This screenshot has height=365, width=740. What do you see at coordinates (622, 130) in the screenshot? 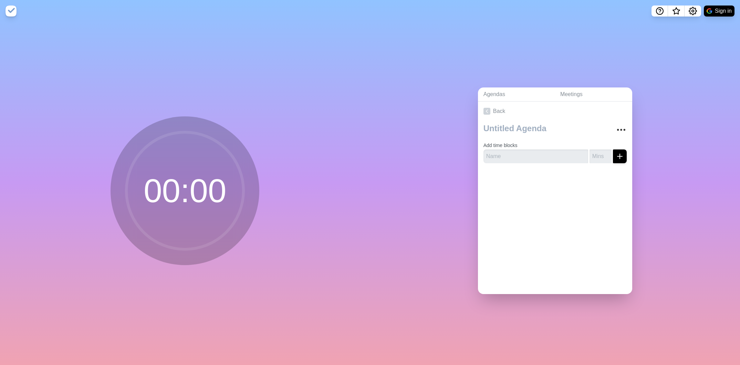
I see `button: More` at bounding box center [622, 130].